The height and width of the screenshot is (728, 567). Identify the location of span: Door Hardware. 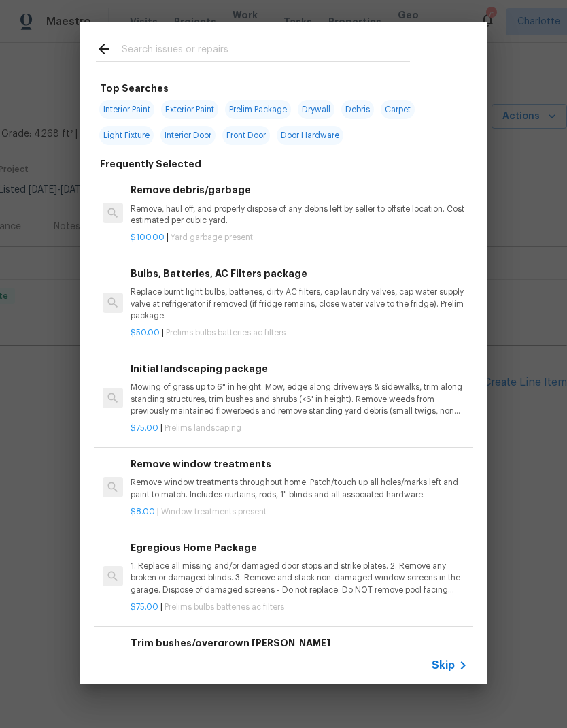
(310, 136).